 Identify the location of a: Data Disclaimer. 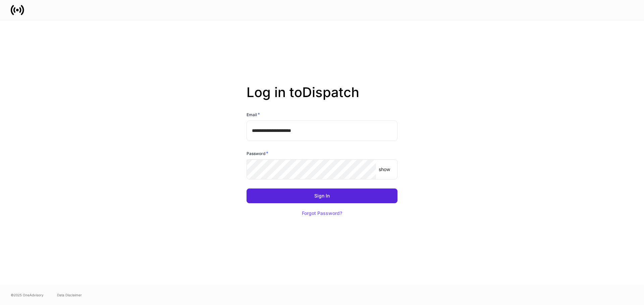
(69, 295).